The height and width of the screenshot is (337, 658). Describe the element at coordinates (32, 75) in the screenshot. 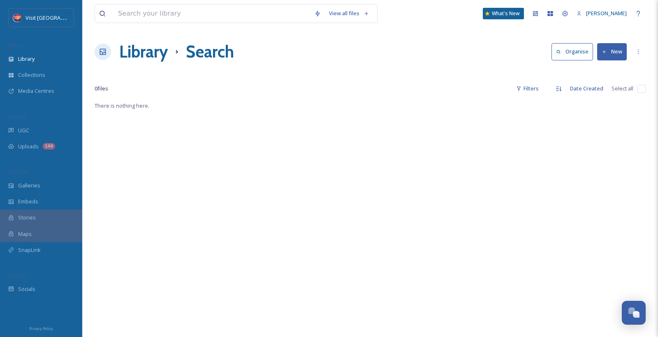

I see `span: Collections` at that location.